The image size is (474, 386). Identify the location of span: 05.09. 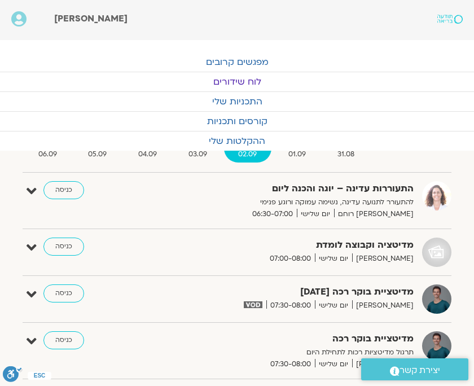
(98, 154).